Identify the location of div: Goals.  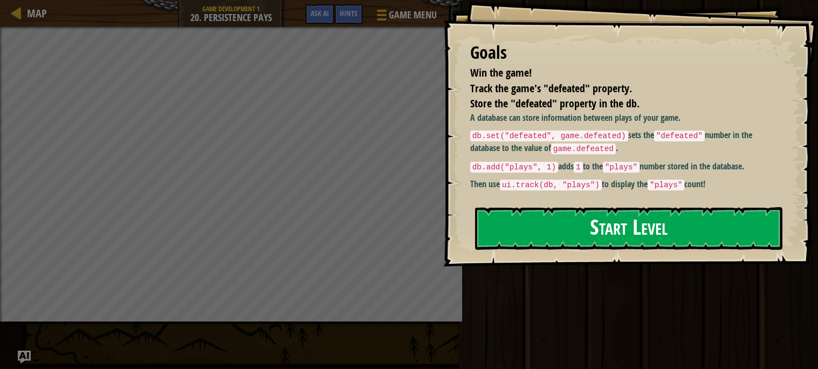
(625, 53).